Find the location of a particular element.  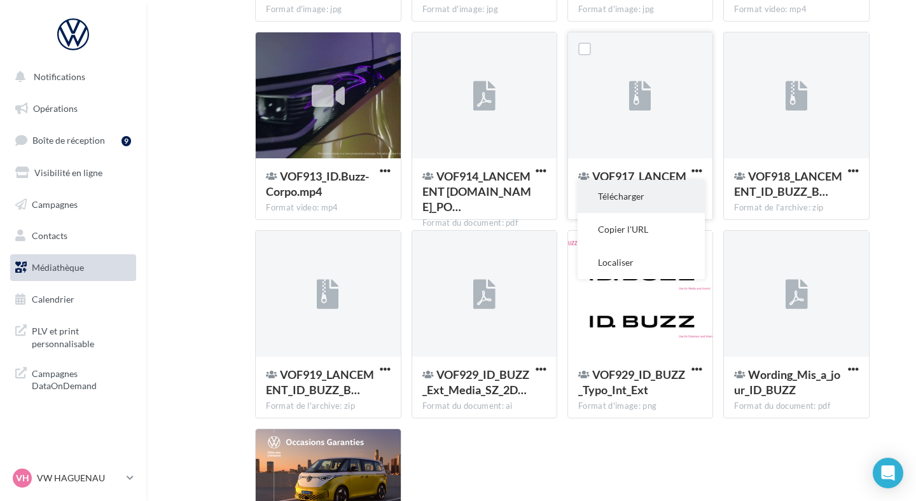

span: VOF929_ID_BUZZ_Typo_Int_Ext is located at coordinates (632, 382).